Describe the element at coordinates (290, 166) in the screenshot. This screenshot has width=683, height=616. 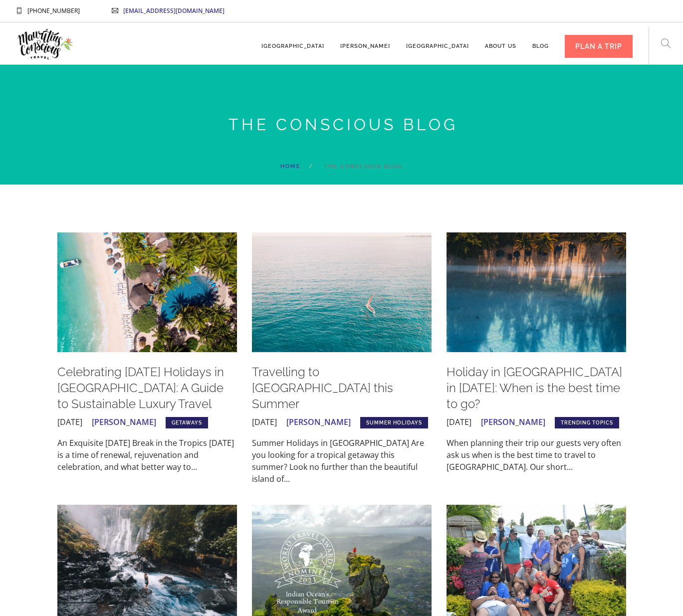
I see `a: Home` at that location.